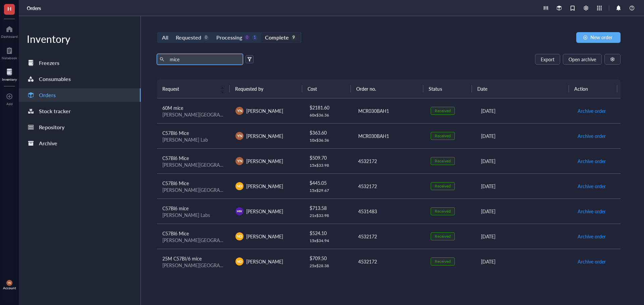 The image size is (644, 305). What do you see at coordinates (48, 143) in the screenshot?
I see `div: Archive` at bounding box center [48, 143].